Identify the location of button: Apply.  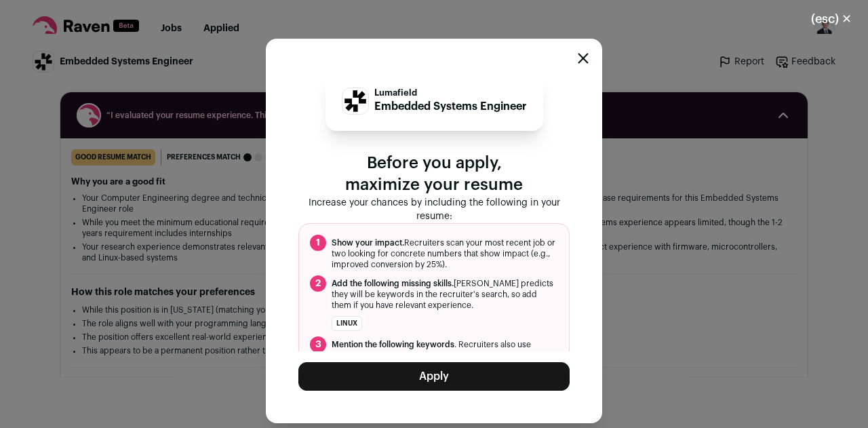
(434, 377).